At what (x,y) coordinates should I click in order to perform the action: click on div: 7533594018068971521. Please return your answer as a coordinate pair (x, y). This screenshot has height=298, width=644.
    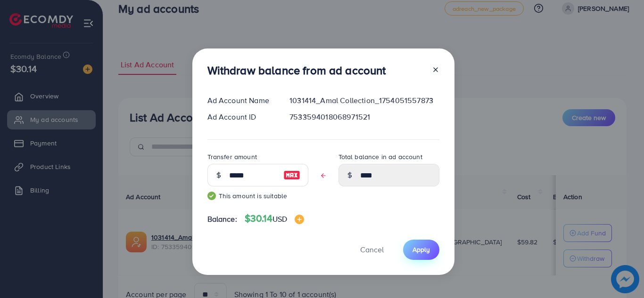
    Looking at the image, I should click on (364, 117).